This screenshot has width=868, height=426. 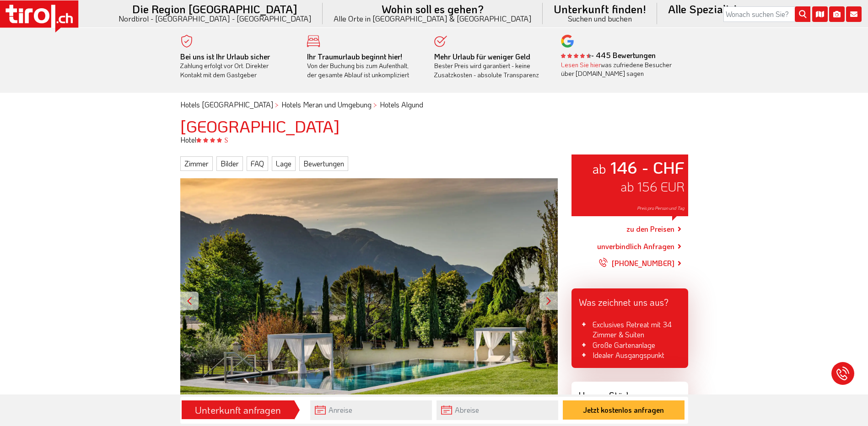 What do you see at coordinates (401, 104) in the screenshot?
I see `a: Hotels Algund` at bounding box center [401, 104].